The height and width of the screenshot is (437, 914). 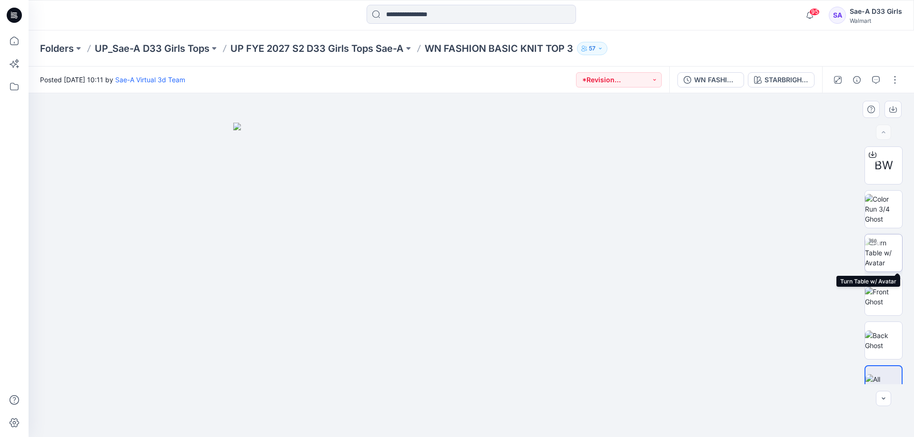 What do you see at coordinates (884, 385) in the screenshot?
I see `img: All colorways` at bounding box center [884, 385].